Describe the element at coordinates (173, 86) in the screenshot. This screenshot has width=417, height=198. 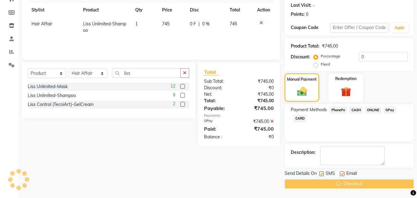
I see `span: 12` at that location.